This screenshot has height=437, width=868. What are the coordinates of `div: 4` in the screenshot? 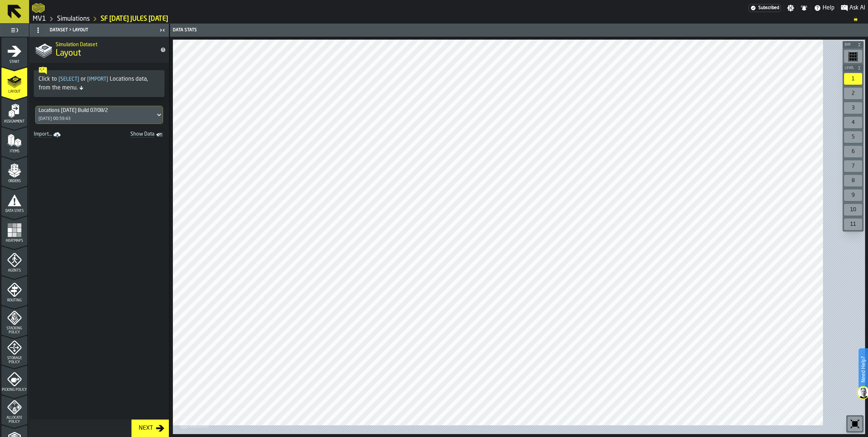 It's located at (853, 123).